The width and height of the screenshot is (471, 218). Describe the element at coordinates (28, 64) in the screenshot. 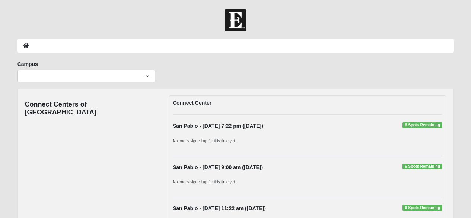

I see `label: Campus` at that location.